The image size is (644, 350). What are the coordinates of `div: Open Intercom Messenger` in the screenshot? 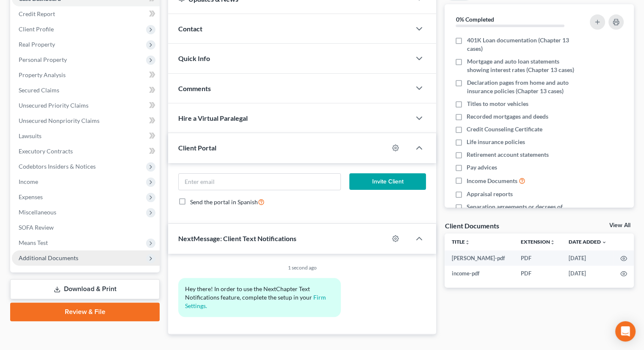 It's located at (625, 331).